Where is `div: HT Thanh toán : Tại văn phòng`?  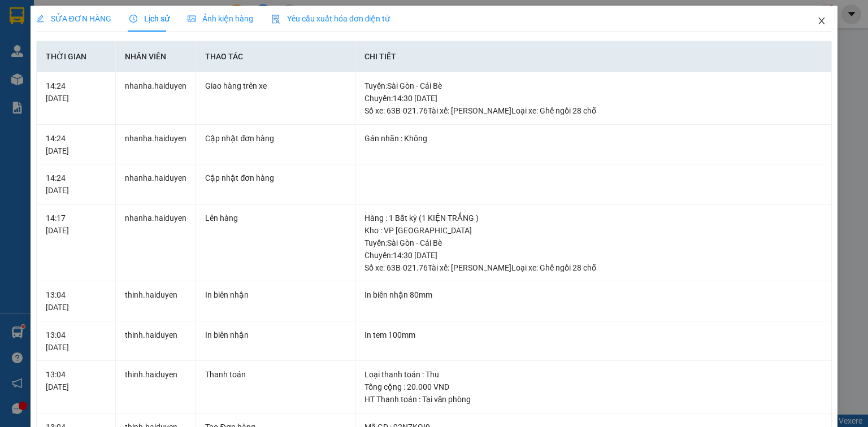 div: HT Thanh toán : Tại văn phòng is located at coordinates (593, 399).